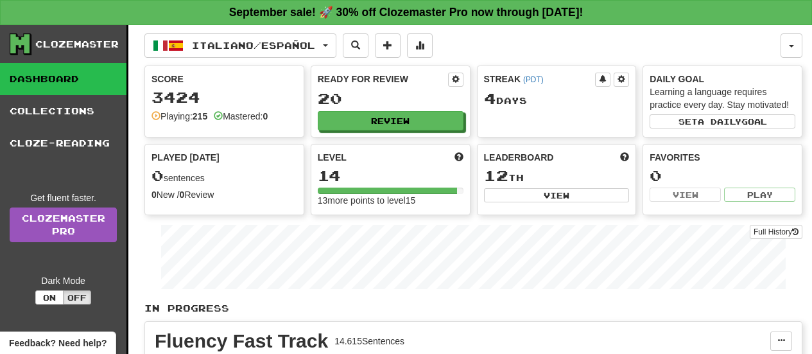  What do you see at coordinates (722, 121) in the screenshot?
I see `button: Seta dailygoal` at bounding box center [722, 121].